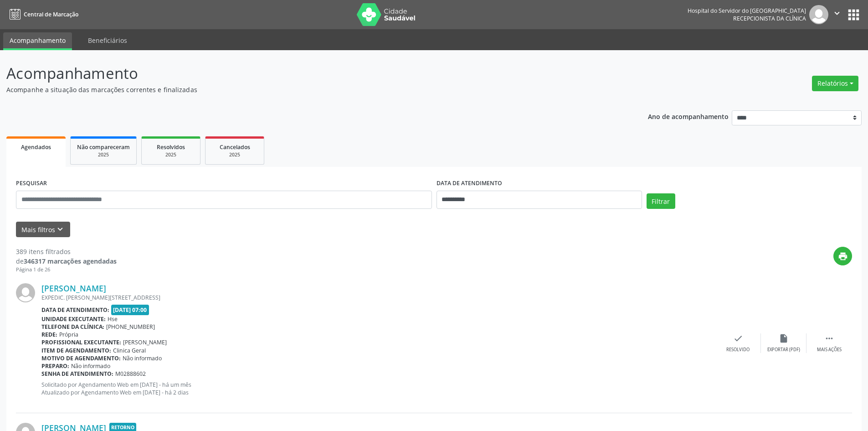 The height and width of the screenshot is (431, 868). Describe the element at coordinates (104, 147) in the screenshot. I see `span: Não compareceram` at that location.